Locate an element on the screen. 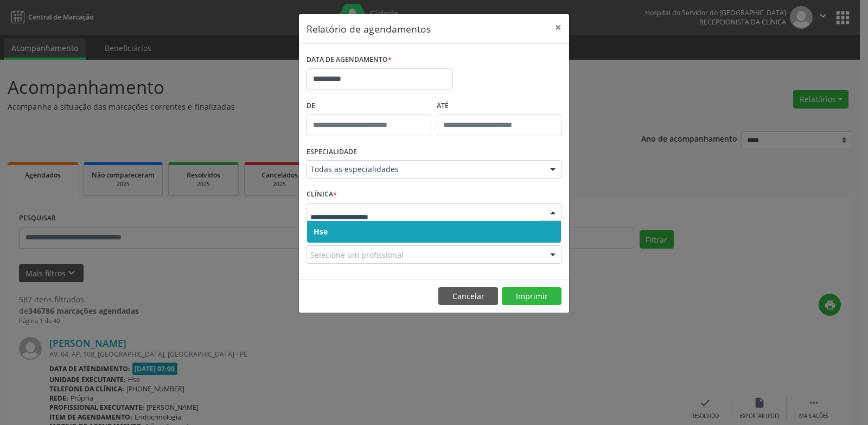  label: ESPECIALIDADE is located at coordinates (332, 152).